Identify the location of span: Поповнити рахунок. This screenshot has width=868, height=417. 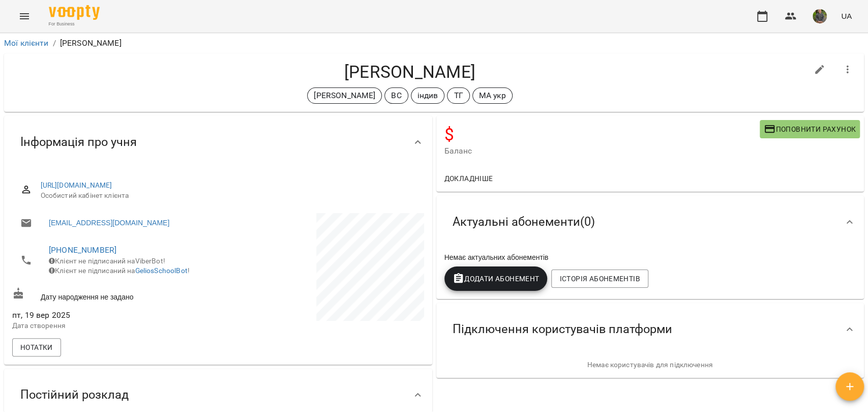
(809, 130).